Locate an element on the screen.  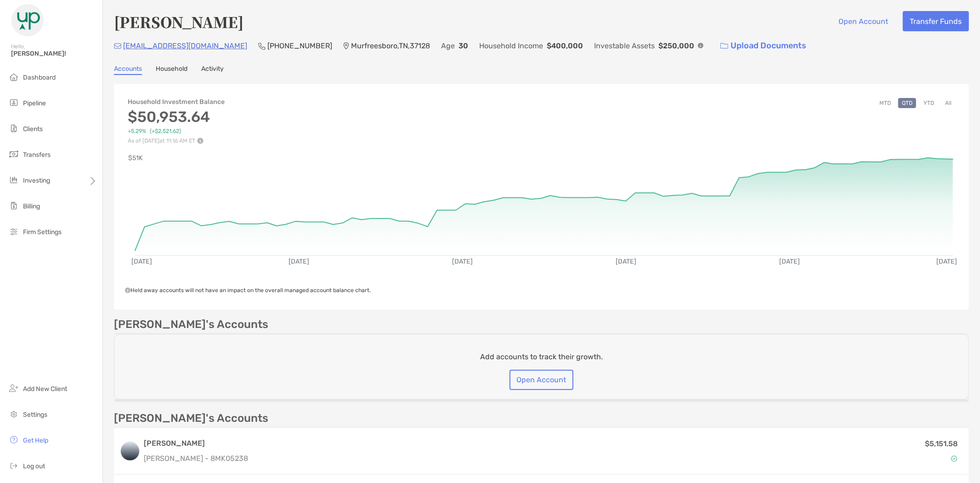
img: pipeline icon is located at coordinates (13, 102).